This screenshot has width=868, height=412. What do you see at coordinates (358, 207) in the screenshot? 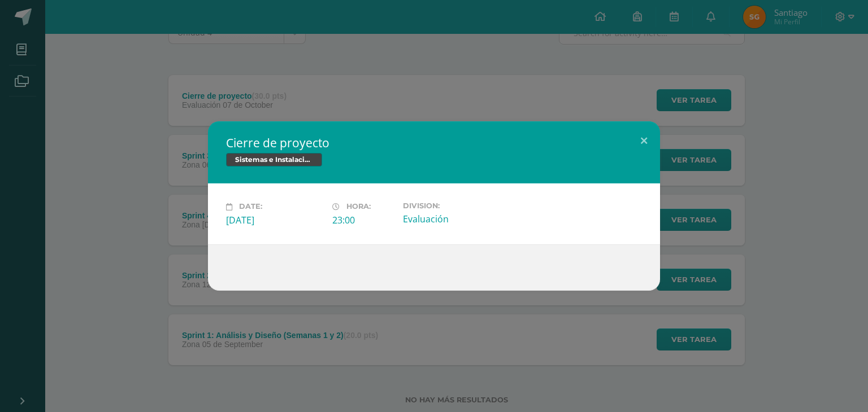
I see `span: Hora:` at bounding box center [358, 207].